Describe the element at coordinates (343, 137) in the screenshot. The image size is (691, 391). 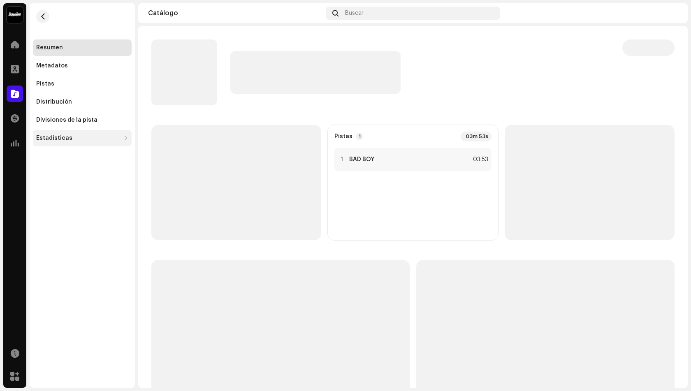
I see `strong: Pistas` at that location.